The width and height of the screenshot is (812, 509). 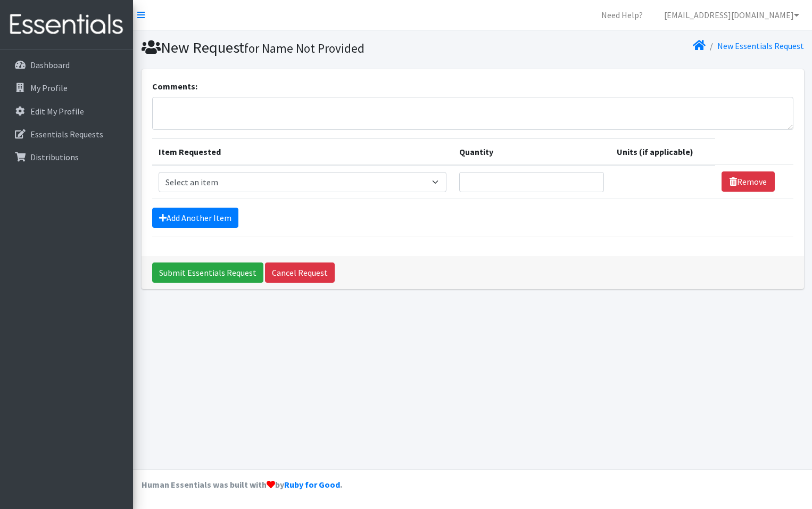 I want to click on a: Dashboard, so click(x=67, y=65).